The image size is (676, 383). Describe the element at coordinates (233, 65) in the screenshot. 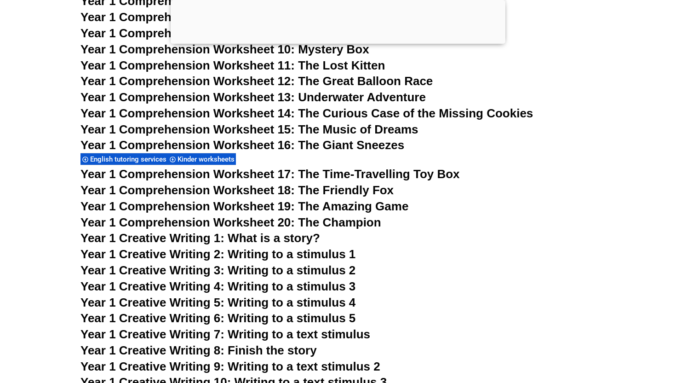

I see `a: Year 1 Comprehension Worksheet 11: The Lost Kitten` at that location.